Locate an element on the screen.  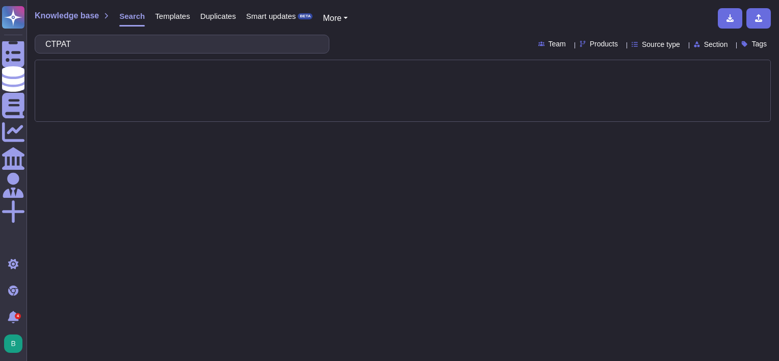
span: More is located at coordinates (332, 18).